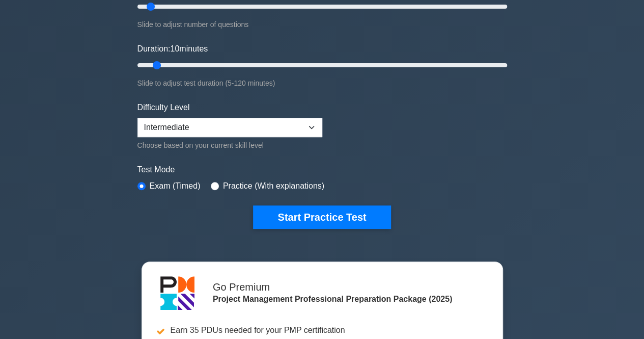  Describe the element at coordinates (322, 217) in the screenshot. I see `button: Start Practice Test` at that location.